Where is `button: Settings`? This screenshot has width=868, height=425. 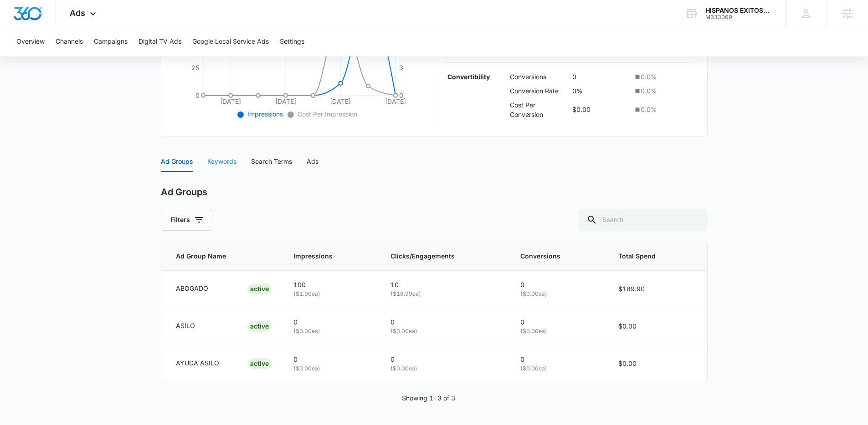
button: Settings is located at coordinates (292, 42).